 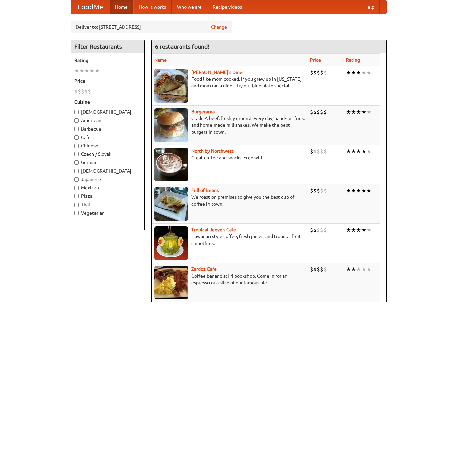 I want to click on b: North by Northwest, so click(x=212, y=151).